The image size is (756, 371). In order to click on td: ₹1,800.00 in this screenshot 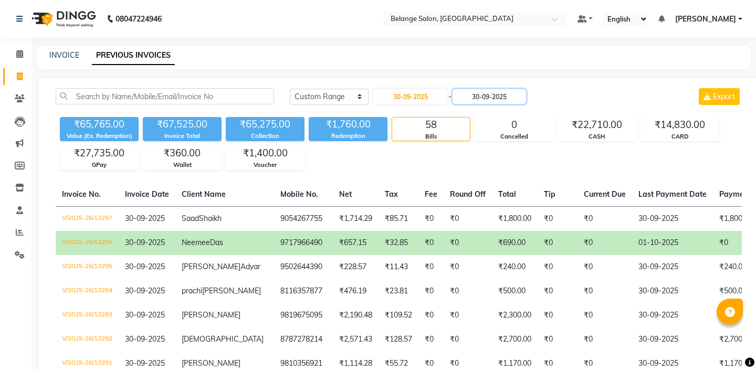, I will do `click(514, 218)`.